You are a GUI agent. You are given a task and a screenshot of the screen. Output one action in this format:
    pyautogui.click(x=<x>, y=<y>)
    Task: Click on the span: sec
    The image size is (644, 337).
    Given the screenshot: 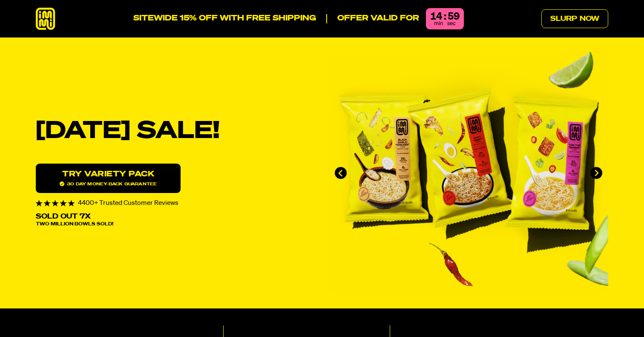 What is the action you would take?
    pyautogui.click(x=452, y=24)
    